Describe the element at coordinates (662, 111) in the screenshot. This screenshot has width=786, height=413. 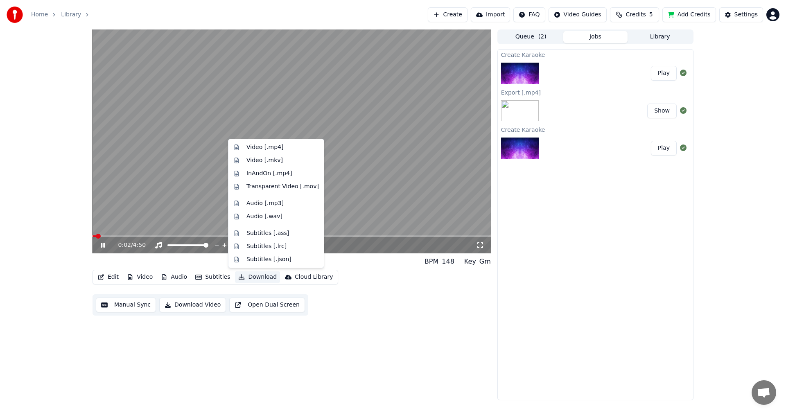
I see `button: Show` at that location.